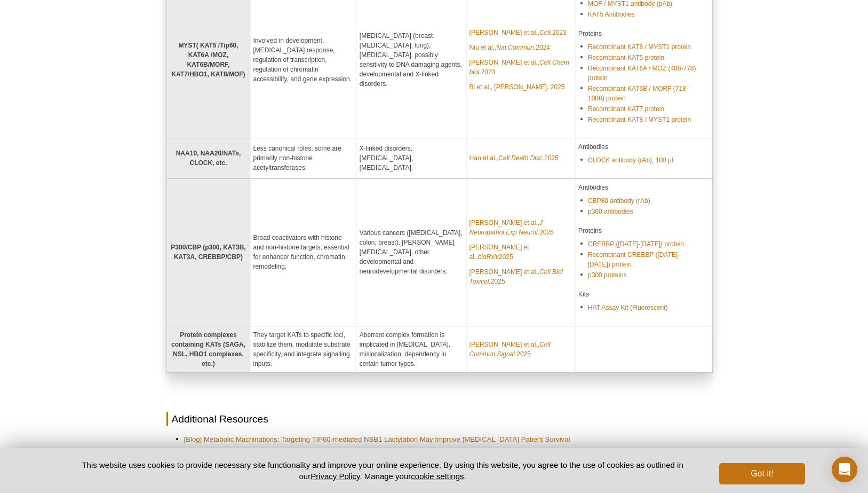 This screenshot has height=493, width=868. I want to click on a: p300 antibodies, so click(610, 211).